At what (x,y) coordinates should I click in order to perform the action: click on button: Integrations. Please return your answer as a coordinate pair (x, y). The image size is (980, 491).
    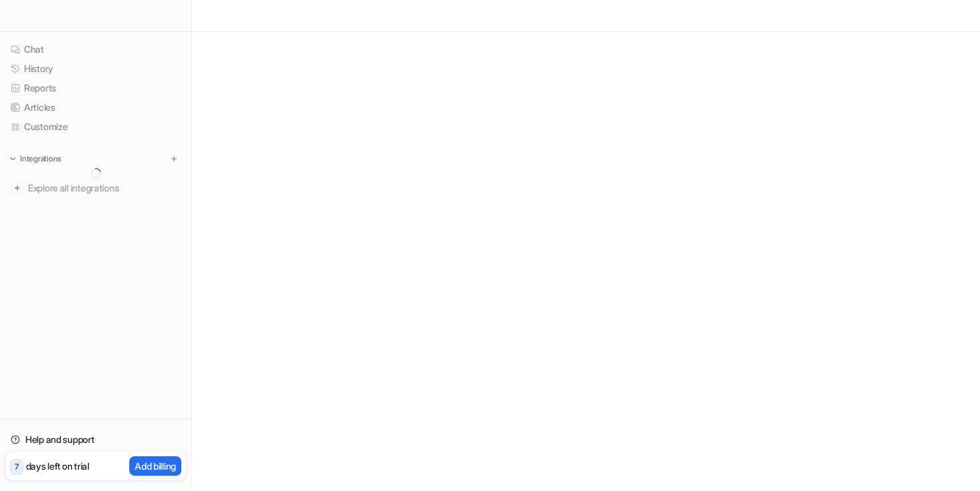
    Looking at the image, I should click on (35, 158).